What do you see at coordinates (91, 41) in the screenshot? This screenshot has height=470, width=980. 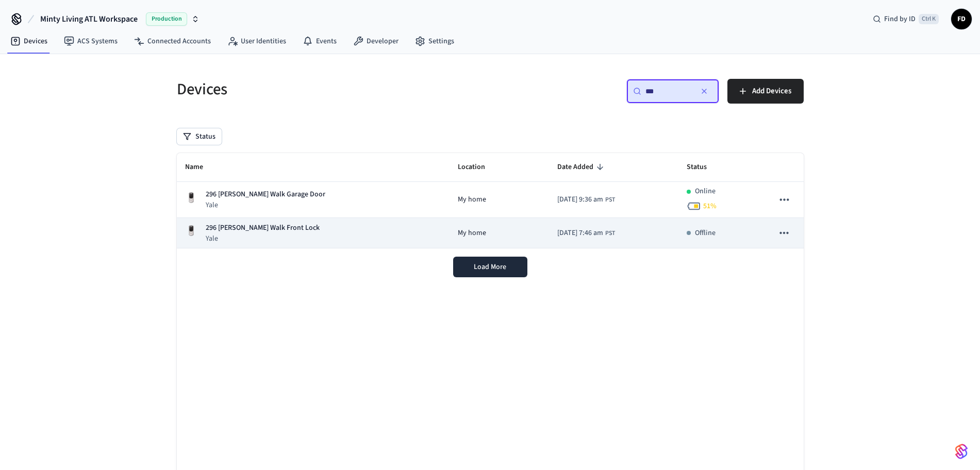 I see `a: ACS Systems` at bounding box center [91, 41].